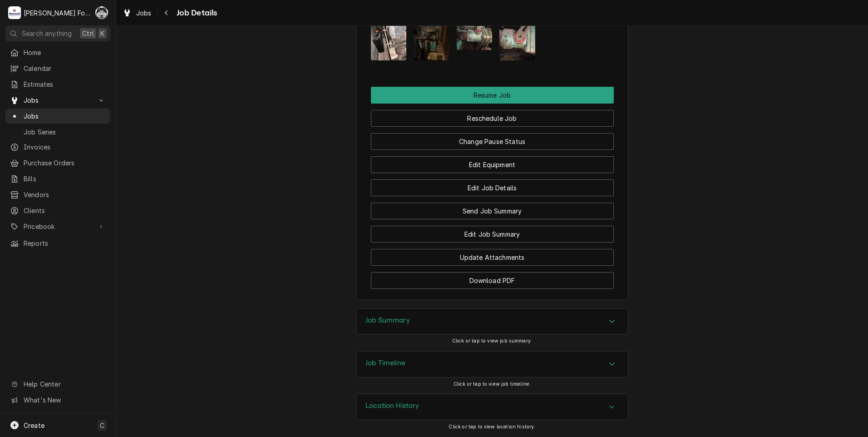 This screenshot has width=868, height=437. What do you see at coordinates (492, 188) in the screenshot?
I see `div: Button Group` at bounding box center [492, 188].